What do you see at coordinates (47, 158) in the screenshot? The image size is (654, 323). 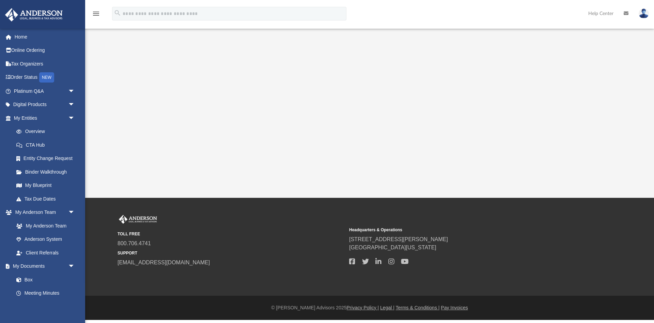 I see `a: Entity Change Request` at bounding box center [47, 158].